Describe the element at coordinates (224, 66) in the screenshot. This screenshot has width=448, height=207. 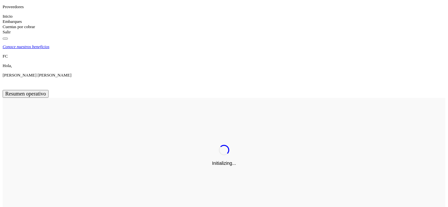
I see `p: Hola,` at that location.